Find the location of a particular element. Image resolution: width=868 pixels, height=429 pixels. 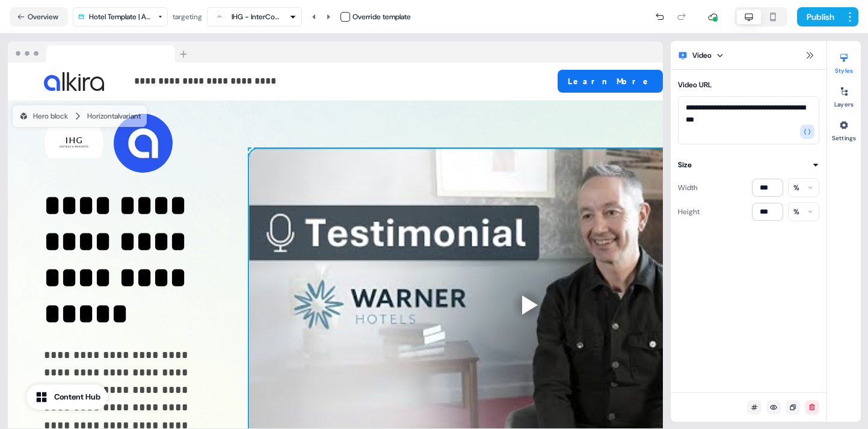

div: Size is located at coordinates (685, 165).